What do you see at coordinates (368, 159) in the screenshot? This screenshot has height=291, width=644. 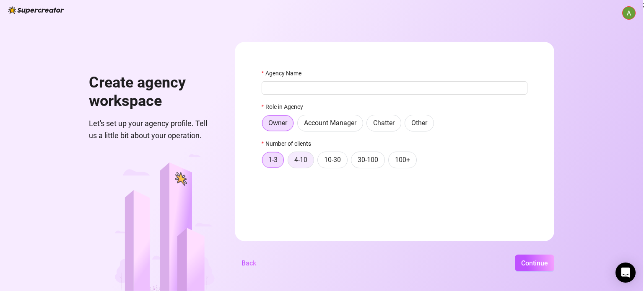 I see `span: 30-100` at bounding box center [368, 159].